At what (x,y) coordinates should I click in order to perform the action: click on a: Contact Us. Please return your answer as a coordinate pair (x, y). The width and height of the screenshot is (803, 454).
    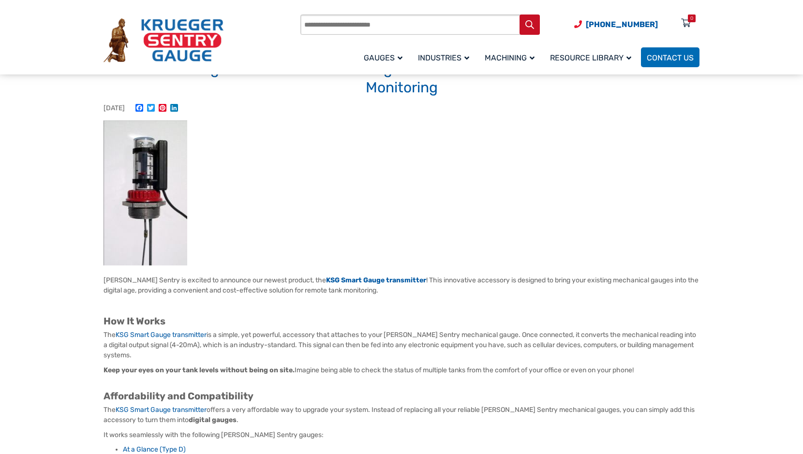
    Looking at the image, I should click on (670, 57).